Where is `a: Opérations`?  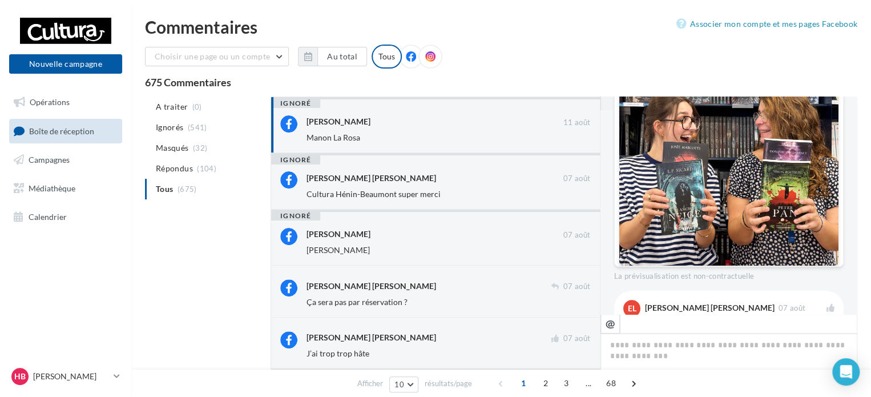 a: Opérations is located at coordinates (66, 102).